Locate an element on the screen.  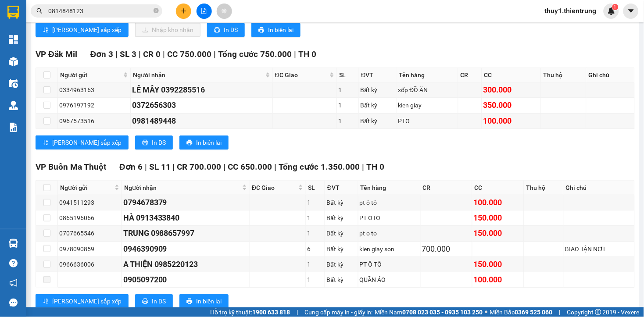
th: CC is located at coordinates (498, 188).